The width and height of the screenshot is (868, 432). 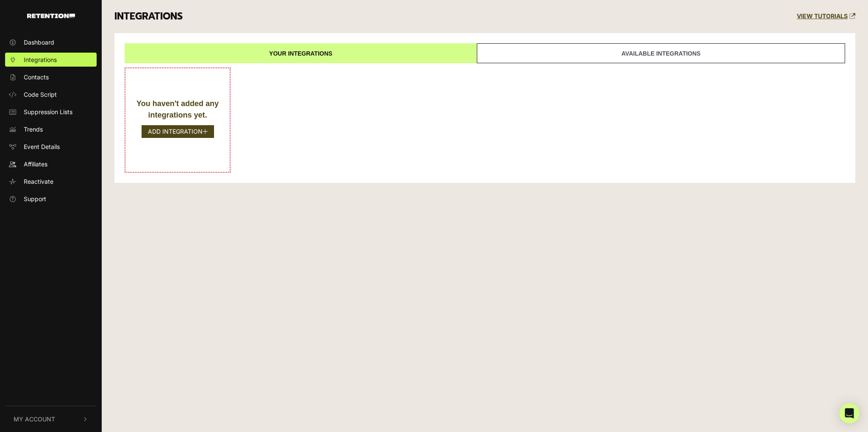 I want to click on span: Affiliates, so click(x=35, y=164).